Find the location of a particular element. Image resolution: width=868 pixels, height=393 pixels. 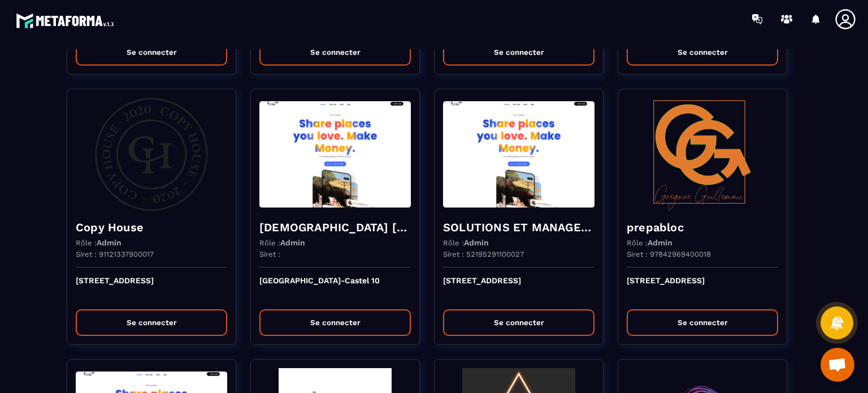

h4: prepabloc is located at coordinates (703, 228).